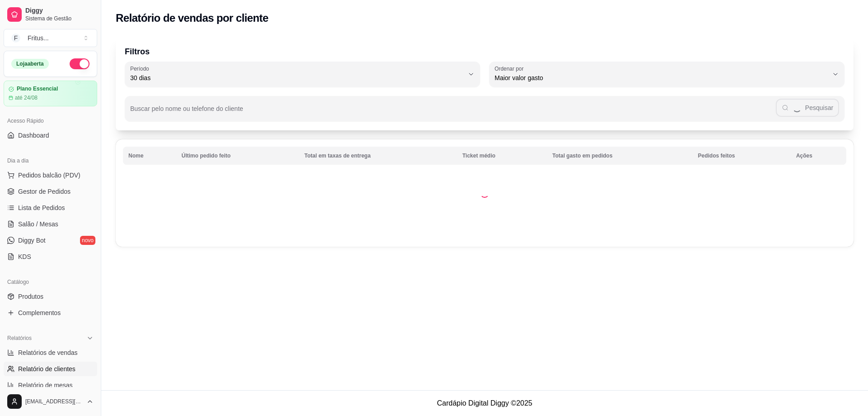 The image size is (868, 416). Describe the element at coordinates (192, 18) in the screenshot. I see `h2: Relatório de vendas por cliente` at that location.